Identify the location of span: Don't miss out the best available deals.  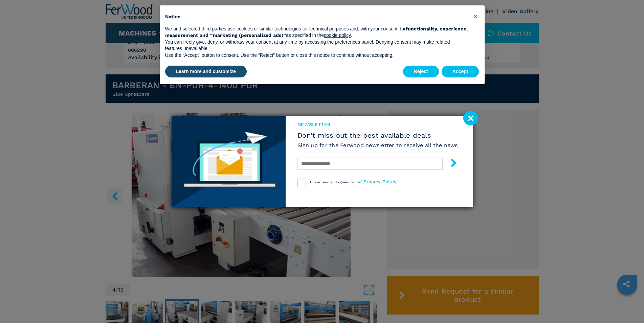
(378, 135).